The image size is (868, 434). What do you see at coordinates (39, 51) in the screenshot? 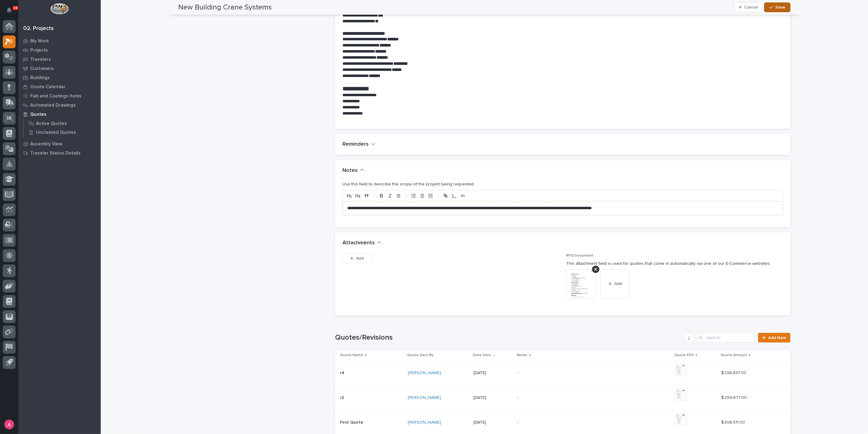
I see `p: Projects` at bounding box center [39, 51].